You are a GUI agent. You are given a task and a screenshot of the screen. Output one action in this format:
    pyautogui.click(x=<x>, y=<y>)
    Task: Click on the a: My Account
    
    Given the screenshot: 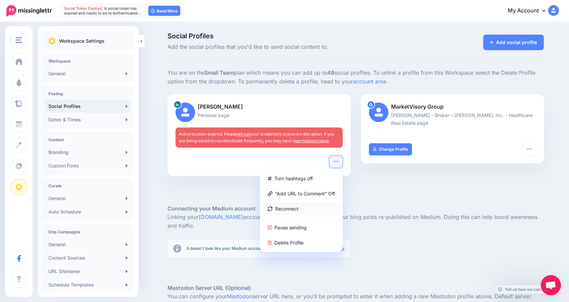 What is the action you would take?
    pyautogui.click(x=530, y=11)
    